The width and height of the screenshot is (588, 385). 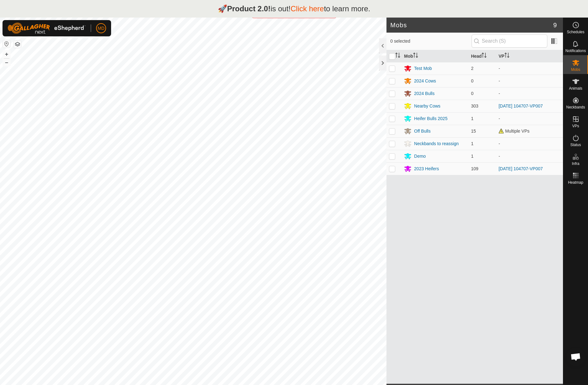 What do you see at coordinates (576, 32) in the screenshot?
I see `span: Schedules` at bounding box center [576, 32].